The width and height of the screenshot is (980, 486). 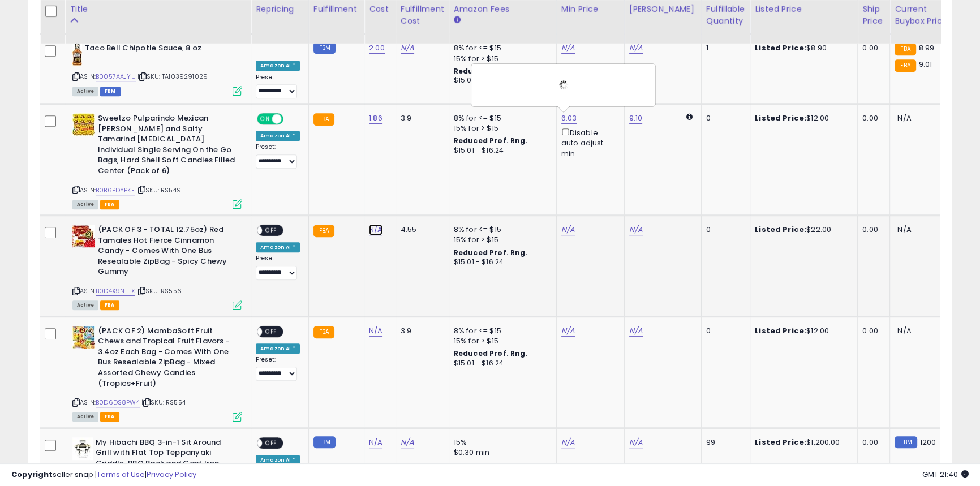 I want to click on div: Fulfillment, so click(x=336, y=9).